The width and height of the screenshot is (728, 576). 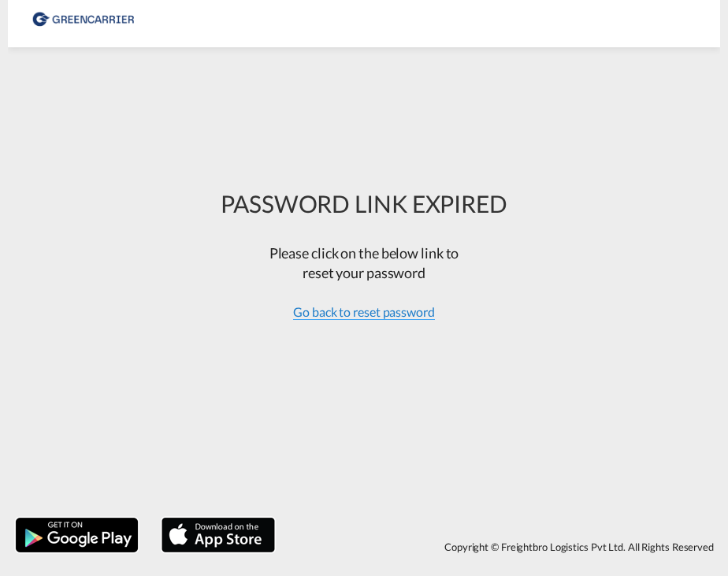 I want to click on div: PASSWORD LINK EXPIRED, so click(x=364, y=203).